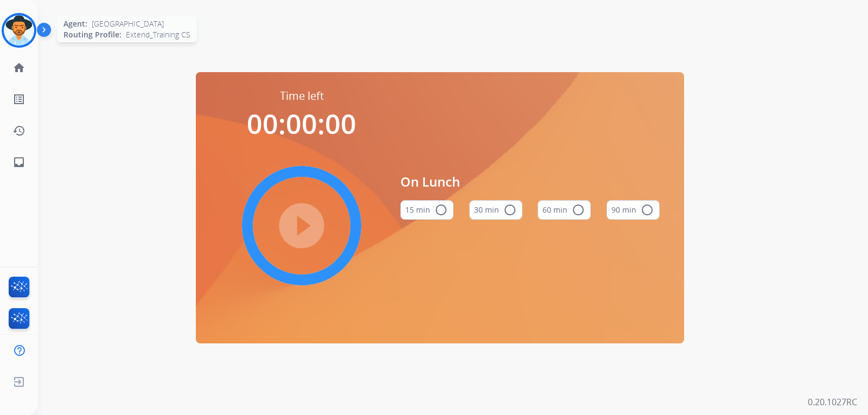 This screenshot has height=415, width=868. I want to click on button: 60 min, so click(564, 210).